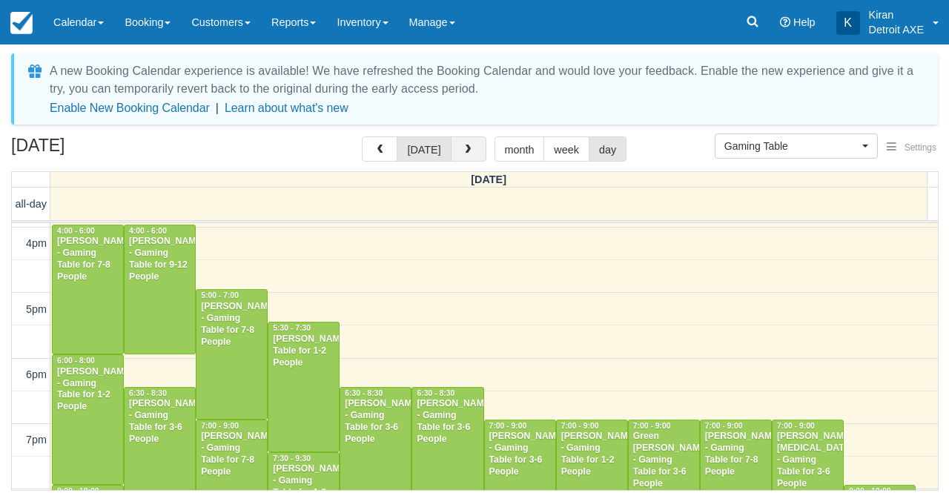 The width and height of the screenshot is (949, 493). What do you see at coordinates (21, 23) in the screenshot?
I see `img: checkfront-main-nav-mini-logo.png` at bounding box center [21, 23].